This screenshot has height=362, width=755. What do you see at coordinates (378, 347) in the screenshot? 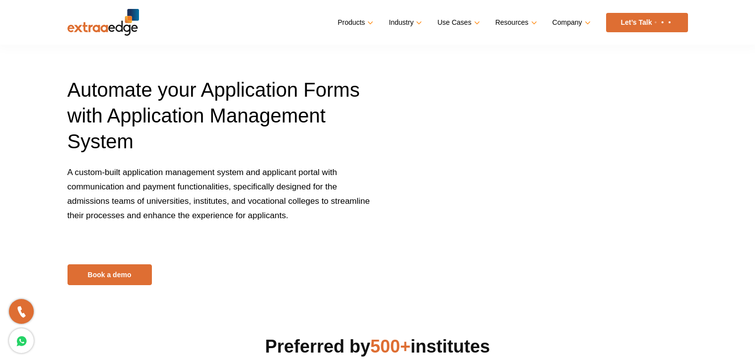
I see `h2: Preferred by institutes` at bounding box center [378, 347].